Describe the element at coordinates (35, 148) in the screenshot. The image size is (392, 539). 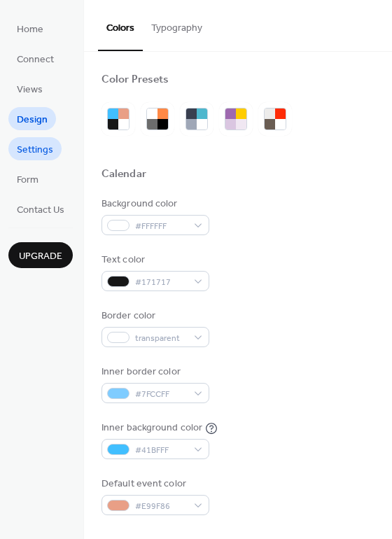
I see `a: Settings` at that location.